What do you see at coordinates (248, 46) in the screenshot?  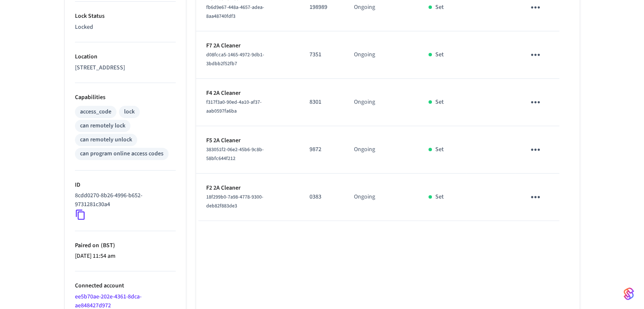 I see `p: F7 2A Cleaner` at bounding box center [248, 46].